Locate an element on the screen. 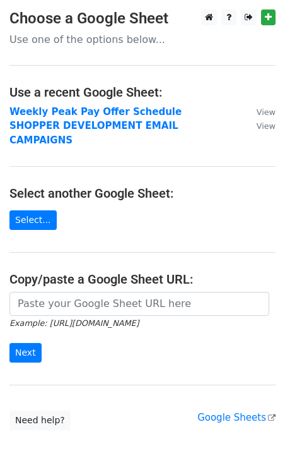 The height and width of the screenshot is (470, 285). strong: SHOPPER DEVELOPMENT EMAIL CAMPAIGNS is located at coordinates (94, 133).